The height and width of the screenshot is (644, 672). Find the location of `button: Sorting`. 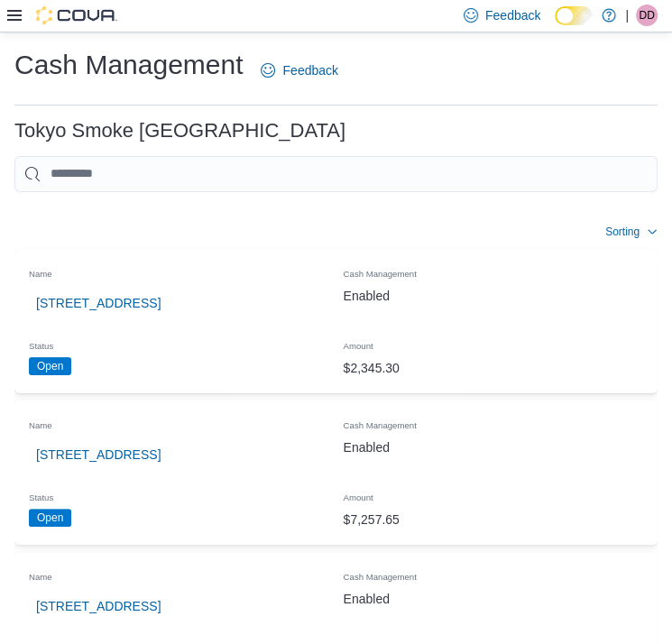

button: Sorting is located at coordinates (632, 232).